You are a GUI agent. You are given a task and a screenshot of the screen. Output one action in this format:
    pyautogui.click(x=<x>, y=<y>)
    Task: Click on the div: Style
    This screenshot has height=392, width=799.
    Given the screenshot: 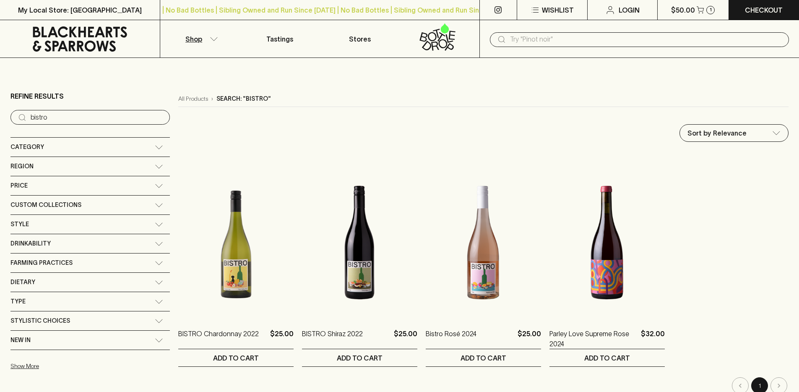 What is the action you would take?
    pyautogui.click(x=90, y=224)
    